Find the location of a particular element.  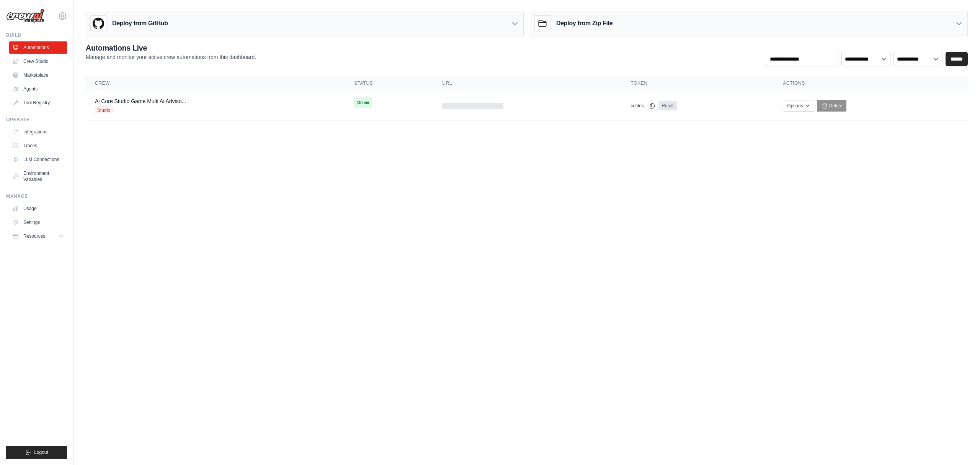

a: LLM Connections is located at coordinates (38, 159).